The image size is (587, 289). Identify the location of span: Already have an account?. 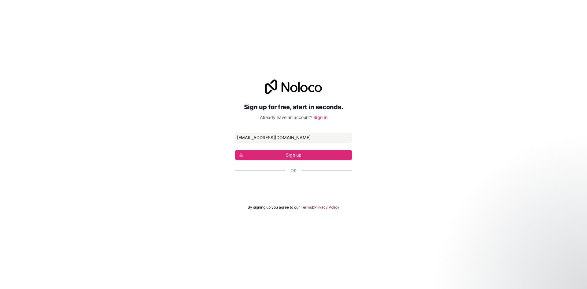
(286, 117).